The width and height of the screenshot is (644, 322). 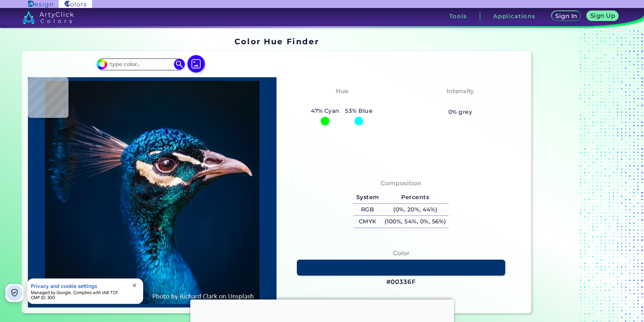 What do you see at coordinates (141, 64) in the screenshot?
I see `input: type color..` at bounding box center [141, 64].